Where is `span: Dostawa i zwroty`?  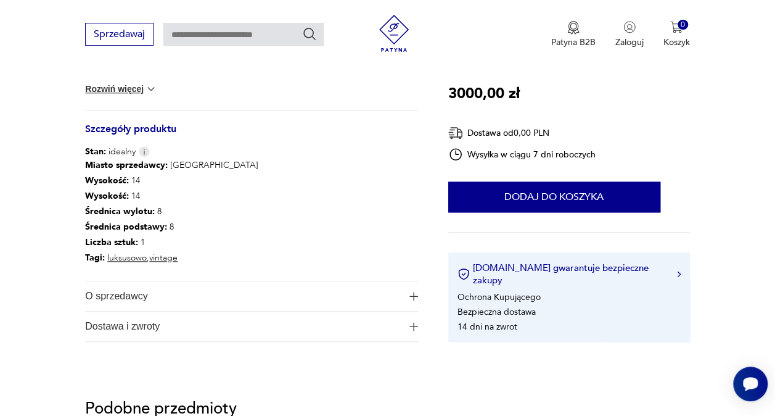
span: Dostawa i zwroty is located at coordinates (243, 326).